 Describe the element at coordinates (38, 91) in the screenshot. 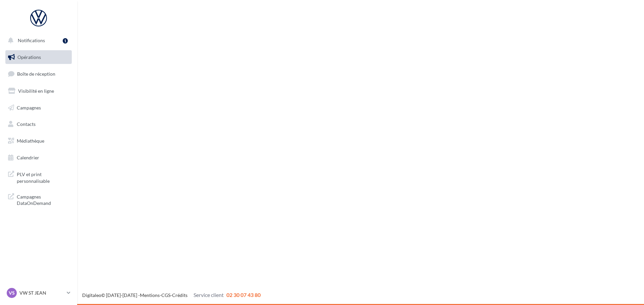

I see `a: Visibilité en ligne` at that location.